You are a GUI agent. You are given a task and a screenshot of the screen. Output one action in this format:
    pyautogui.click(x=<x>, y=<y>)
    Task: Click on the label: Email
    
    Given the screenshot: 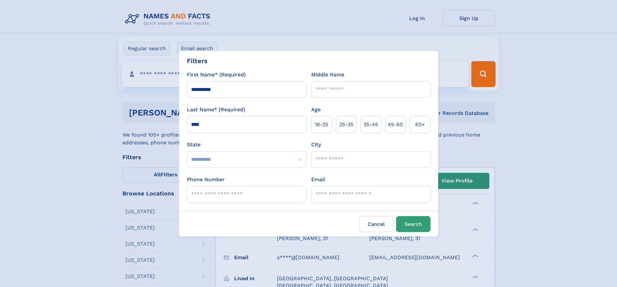 What is the action you would take?
    pyautogui.click(x=318, y=180)
    